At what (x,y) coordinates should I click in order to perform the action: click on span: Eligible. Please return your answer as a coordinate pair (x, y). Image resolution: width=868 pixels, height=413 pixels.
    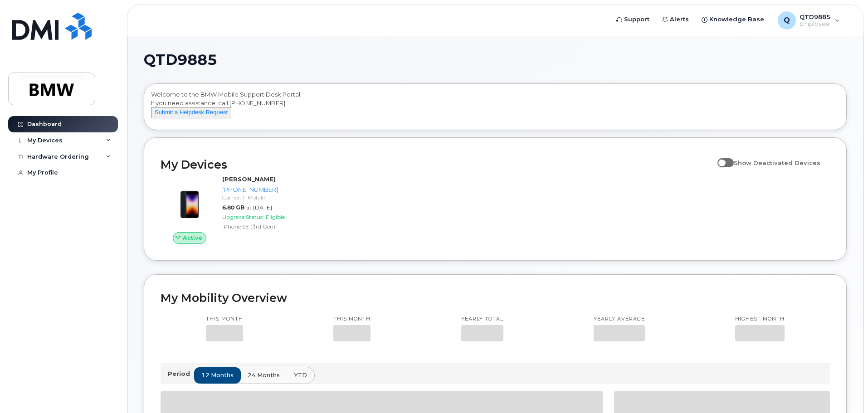
    Looking at the image, I should click on (275, 217).